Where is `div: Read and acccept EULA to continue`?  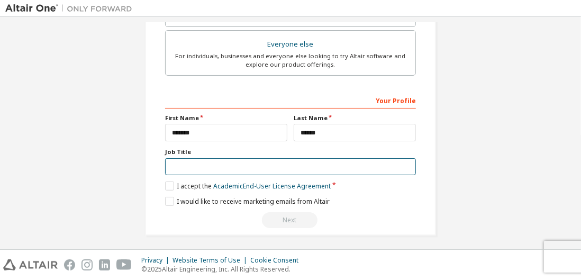 div: Read and acccept EULA to continue is located at coordinates (291, 220).